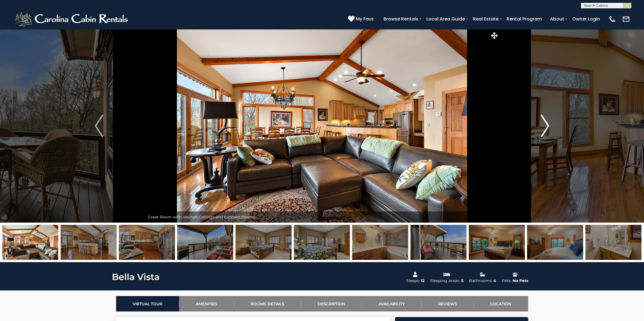 The image size is (644, 321). What do you see at coordinates (486, 18) in the screenshot?
I see `a: Real Estate` at bounding box center [486, 18].